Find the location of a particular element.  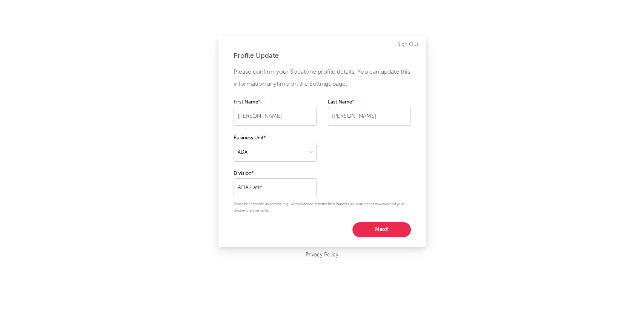

a: Sign Out is located at coordinates (408, 45).